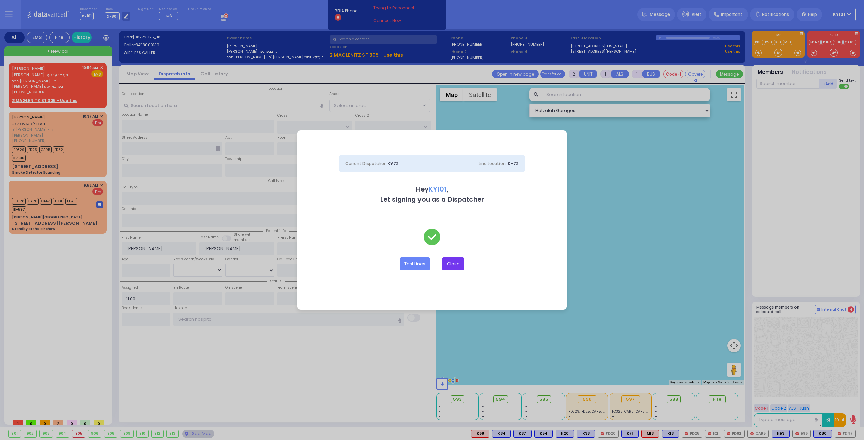 The height and width of the screenshot is (440, 864). Describe the element at coordinates (492, 163) in the screenshot. I see `span: Line Location:` at that location.